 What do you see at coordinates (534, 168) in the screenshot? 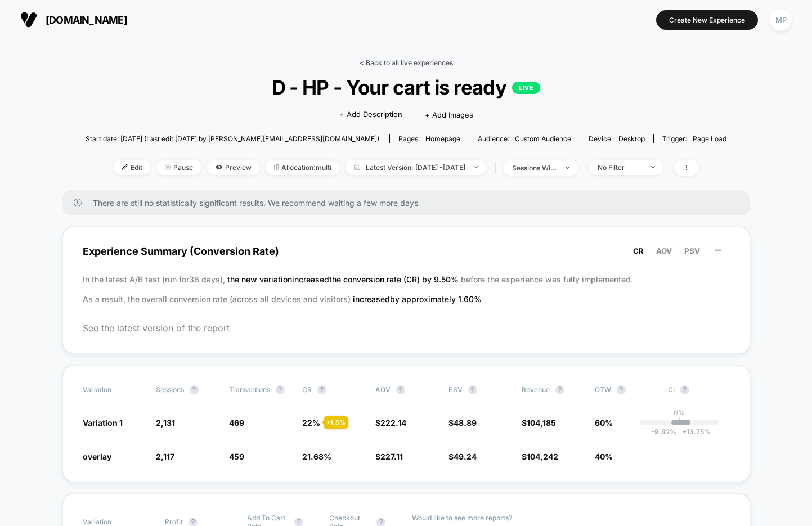
I see `div: sessions with impression` at bounding box center [534, 168].